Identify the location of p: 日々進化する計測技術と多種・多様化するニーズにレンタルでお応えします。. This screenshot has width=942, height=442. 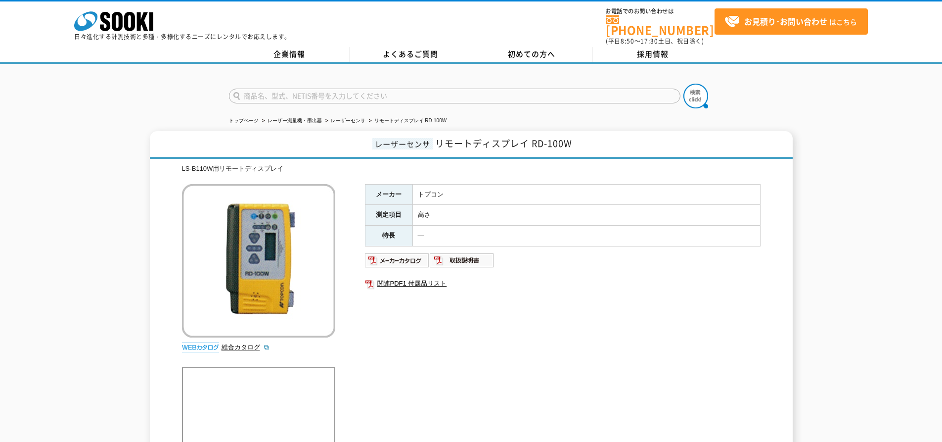
(182, 37).